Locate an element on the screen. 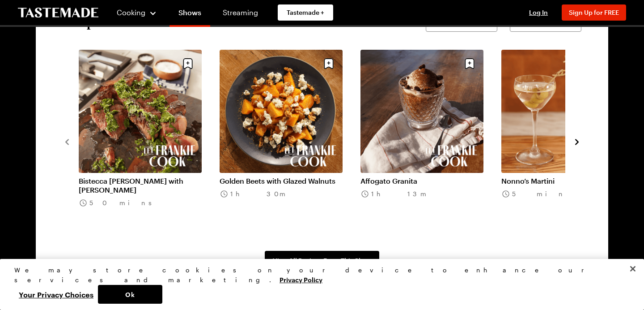 The image size is (644, 310). button: Sign Up for FREE is located at coordinates (594, 12).